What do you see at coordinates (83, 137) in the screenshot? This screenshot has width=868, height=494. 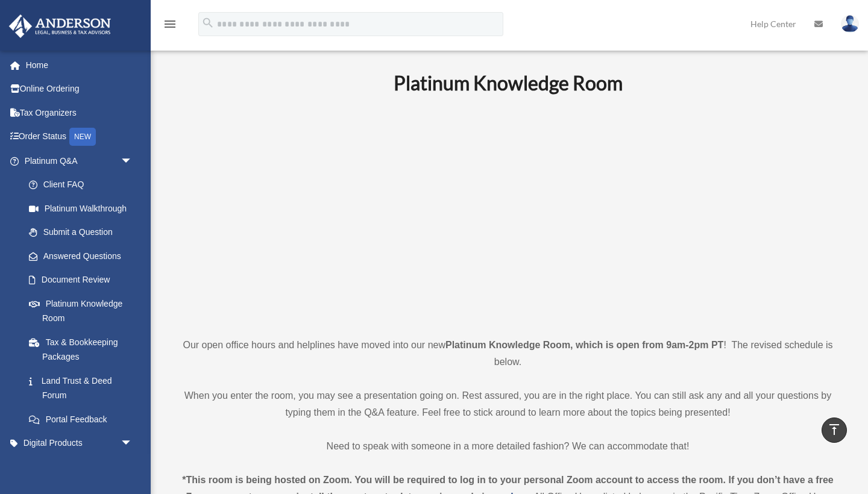 I see `div: NEW` at bounding box center [83, 137].